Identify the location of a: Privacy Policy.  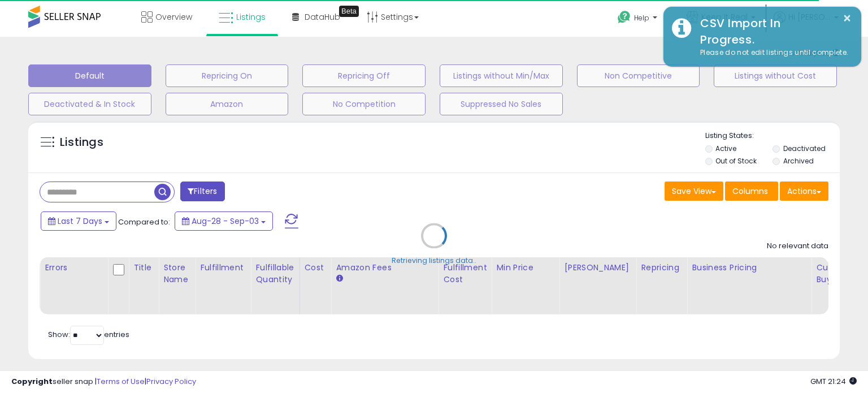
(171, 381).